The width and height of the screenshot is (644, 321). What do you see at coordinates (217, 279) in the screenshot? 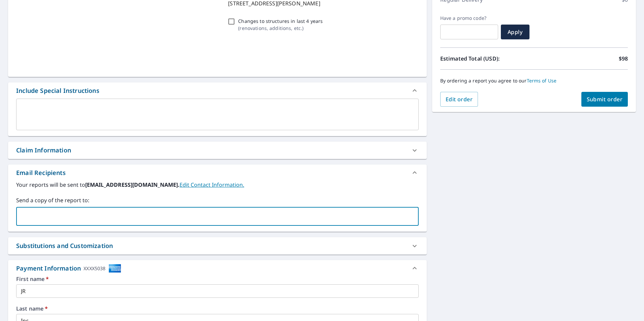
I see `label: First name` at bounding box center [217, 279].